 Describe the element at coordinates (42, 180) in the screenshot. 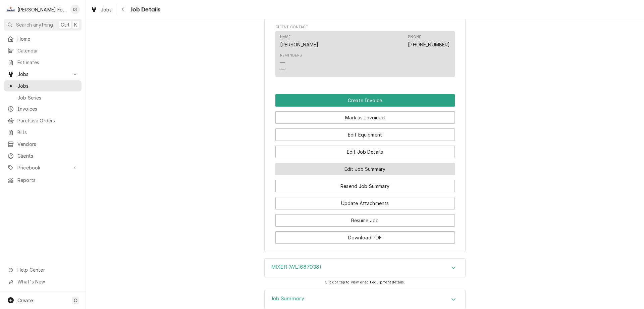

I see `a: Reports` at that location.